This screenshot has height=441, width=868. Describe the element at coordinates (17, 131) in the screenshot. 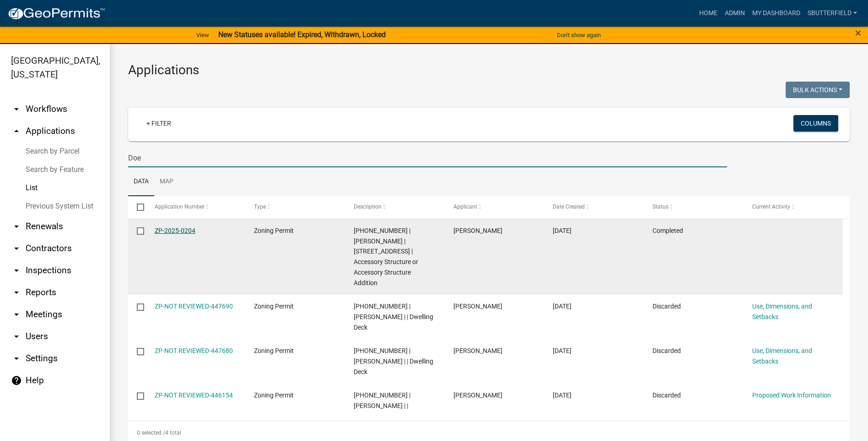

I see `i: arrow_drop_up` at that location.